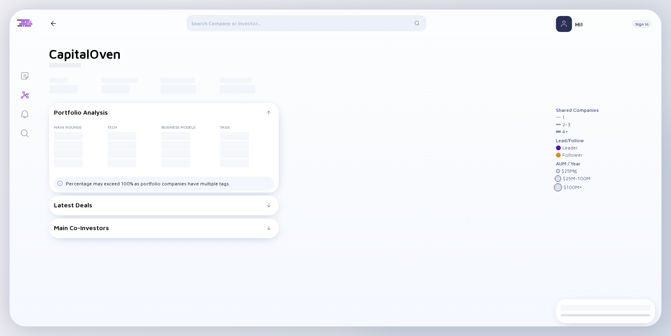 The width and height of the screenshot is (671, 336). Describe the element at coordinates (577, 164) in the screenshot. I see `div: AUM / Year` at that location.